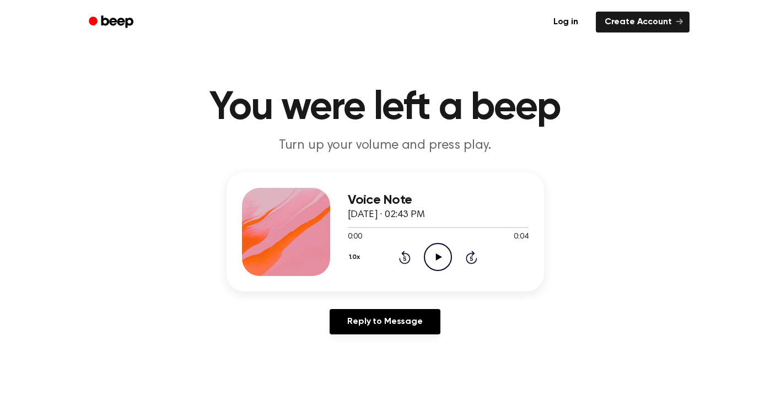 This screenshot has height=406, width=770. I want to click on h3: Voice Note, so click(438, 200).